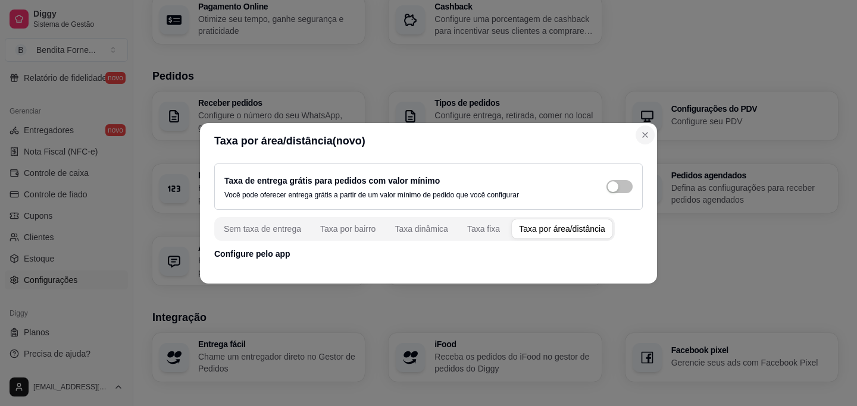 The height and width of the screenshot is (406, 857). What do you see at coordinates (421, 229) in the screenshot?
I see `div: Taxa dinâmica` at bounding box center [421, 229].